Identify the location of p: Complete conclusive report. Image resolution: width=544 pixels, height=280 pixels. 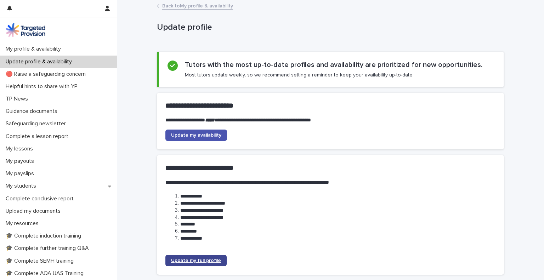
(41, 199).